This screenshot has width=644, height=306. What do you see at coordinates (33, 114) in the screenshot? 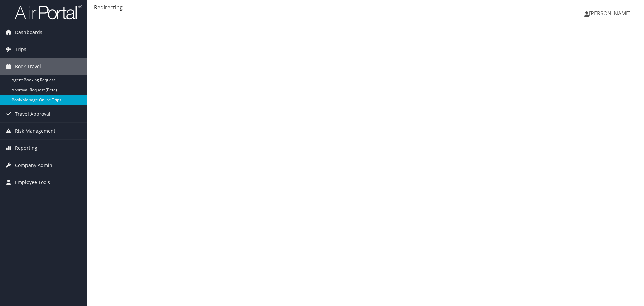
I see `span: Travel Approval` at bounding box center [33, 114].